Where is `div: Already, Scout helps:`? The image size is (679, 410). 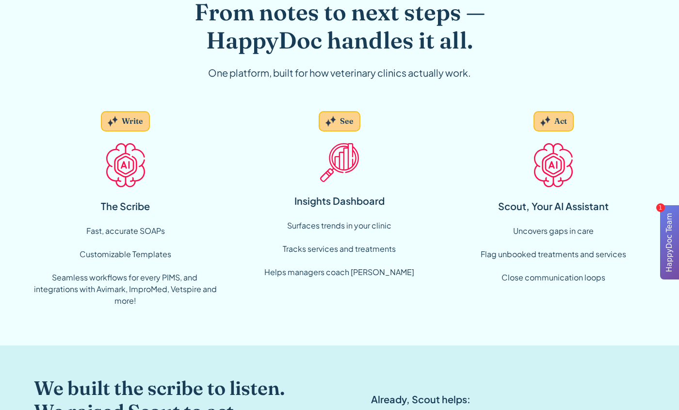 div: Already, Scout helps: is located at coordinates (502, 399).